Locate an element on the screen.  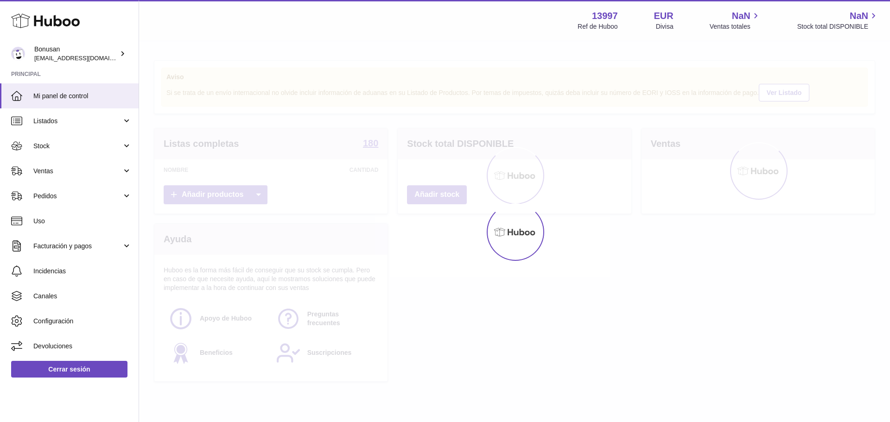
a: Cerrar sesión is located at coordinates (69, 369).